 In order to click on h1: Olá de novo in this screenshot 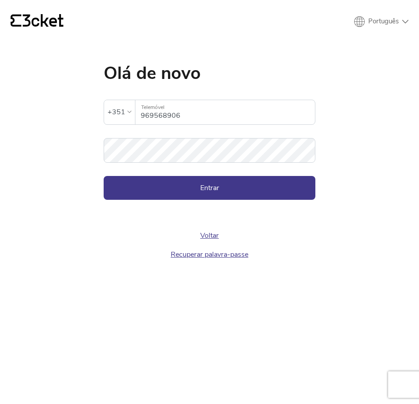, I will do `click(210, 73)`.